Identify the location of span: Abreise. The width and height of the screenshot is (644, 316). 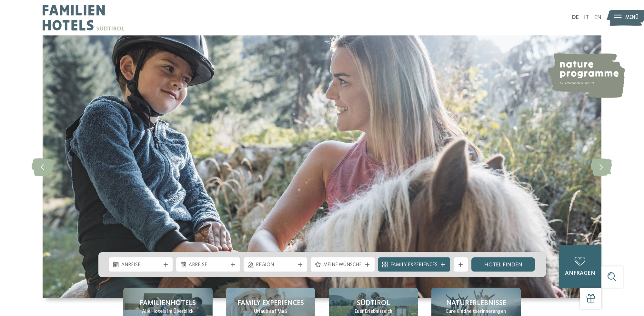
(208, 265).